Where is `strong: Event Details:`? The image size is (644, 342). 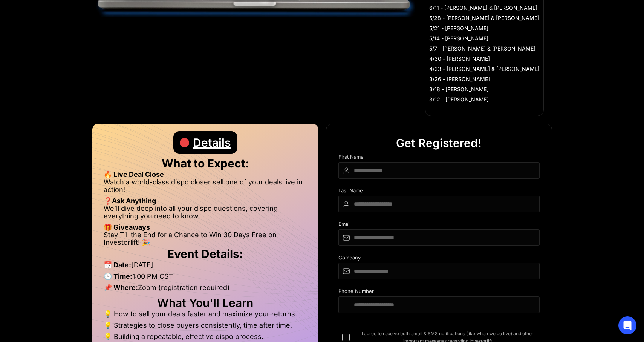
strong: Event Details: is located at coordinates (205, 253).